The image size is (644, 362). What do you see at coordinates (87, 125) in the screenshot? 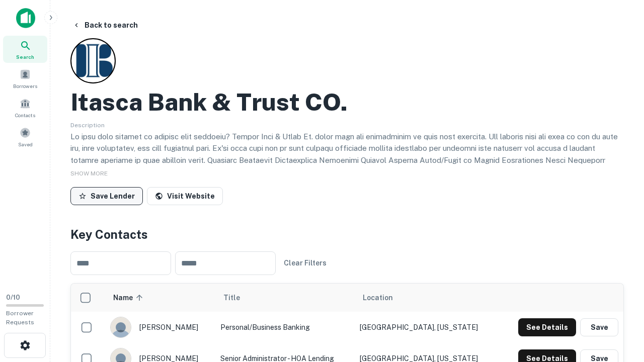
I see `span: Description` at bounding box center [87, 125].